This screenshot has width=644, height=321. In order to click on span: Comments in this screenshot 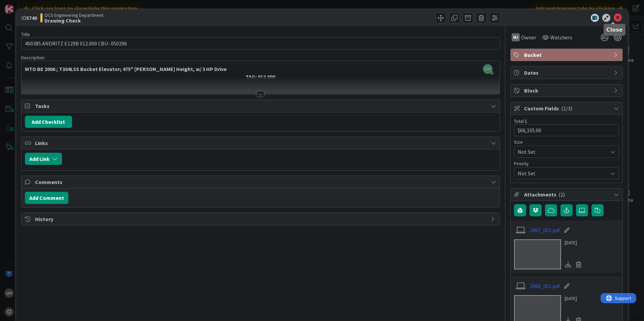, I will do `click(261, 182)`.